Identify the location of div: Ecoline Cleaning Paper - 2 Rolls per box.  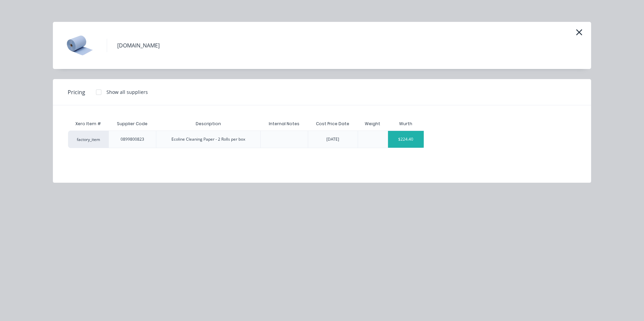
(208, 139).